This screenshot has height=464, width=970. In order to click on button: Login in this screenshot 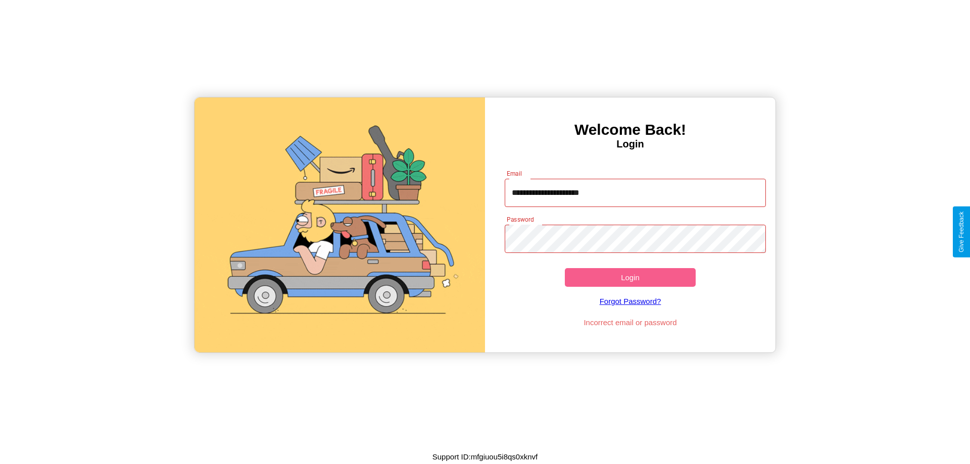, I will do `click(630, 277)`.